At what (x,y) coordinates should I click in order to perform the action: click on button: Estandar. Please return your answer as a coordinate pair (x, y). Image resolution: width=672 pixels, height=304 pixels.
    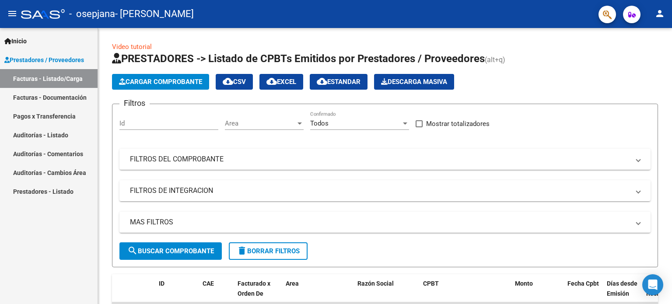
    Looking at the image, I should click on (339, 82).